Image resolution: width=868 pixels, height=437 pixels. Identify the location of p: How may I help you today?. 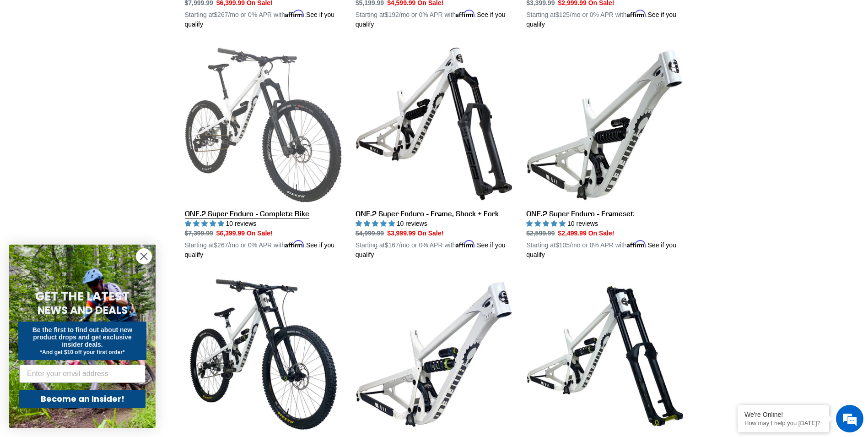
(783, 423).